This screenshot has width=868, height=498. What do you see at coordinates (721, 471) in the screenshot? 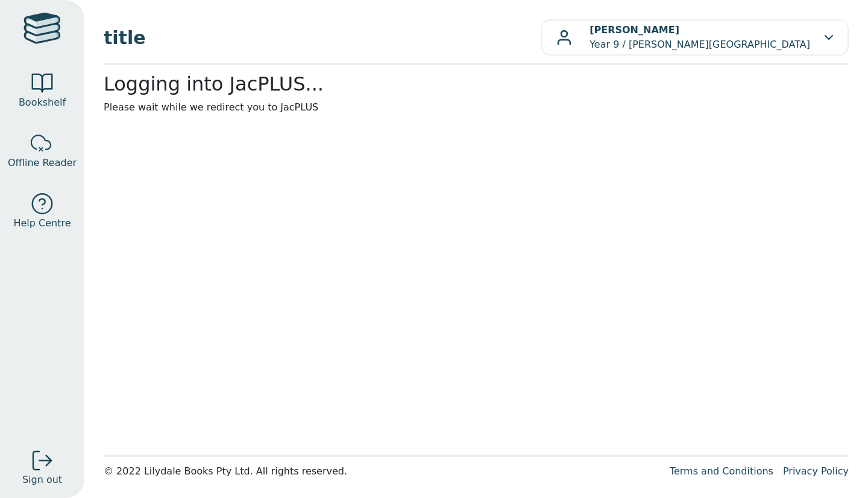
I see `a: Terms and Conditions` at bounding box center [721, 471].